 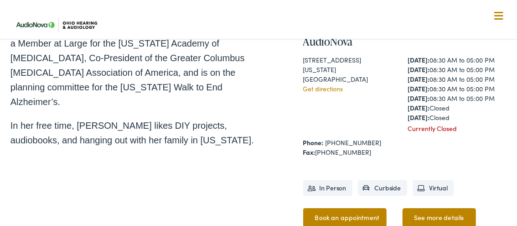 I want to click on li: In Person, so click(x=328, y=188).